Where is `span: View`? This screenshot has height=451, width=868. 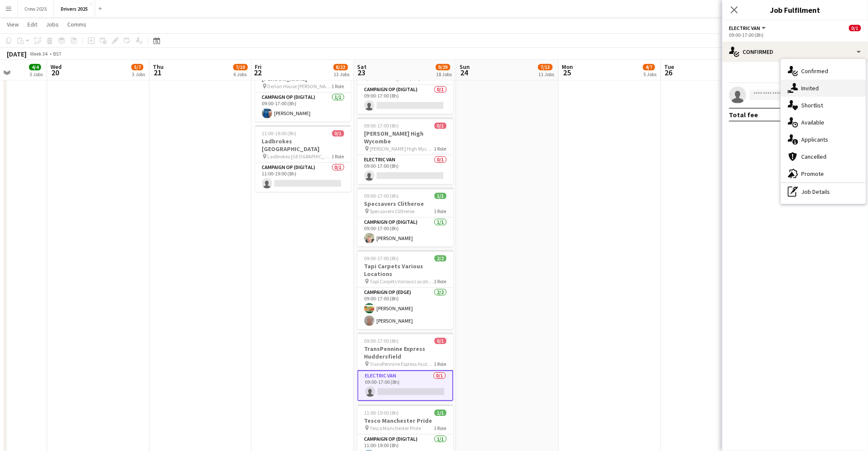 span: View is located at coordinates (12, 24).